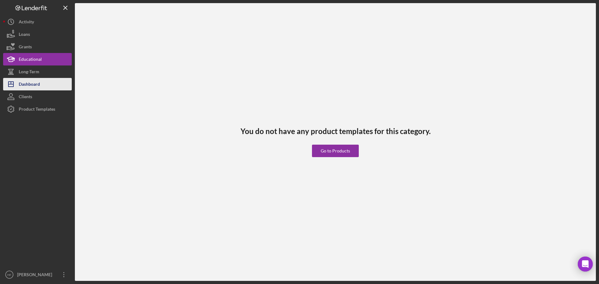 Image resolution: width=599 pixels, height=284 pixels. What do you see at coordinates (37, 22) in the screenshot?
I see `a: Activity` at bounding box center [37, 22].